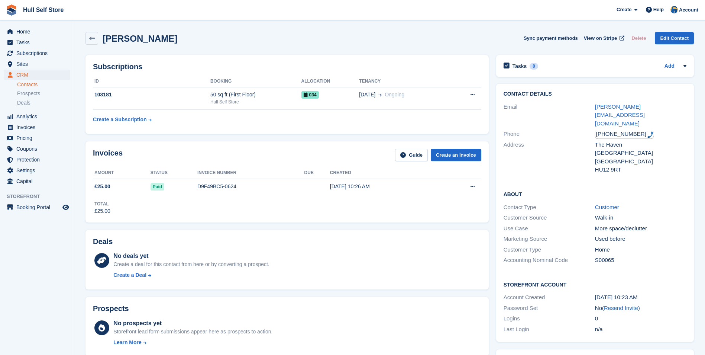 The image size is (705, 355). I want to click on img: stora-icon-8386f47178a22dfd0bd8f6a31ec36ba5ce8667c1dd55bd0f319d3a0aa187defe.svg, so click(12, 10).